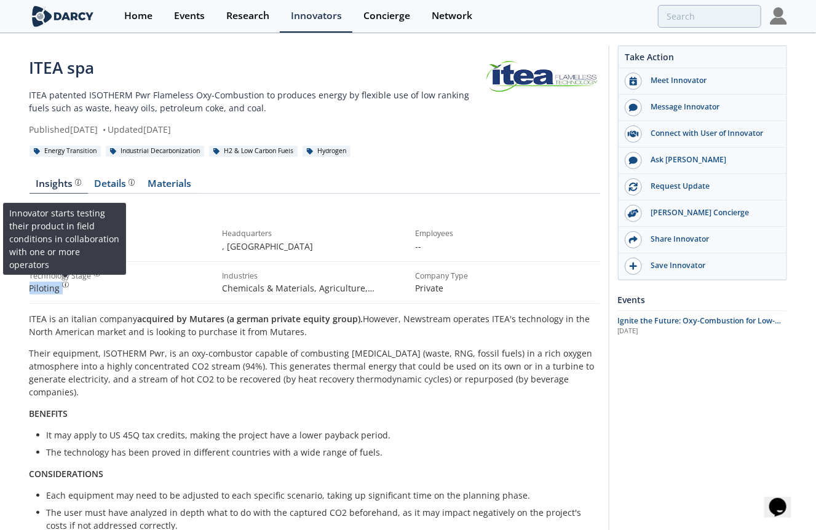  I want to click on div: Home, so click(138, 16).